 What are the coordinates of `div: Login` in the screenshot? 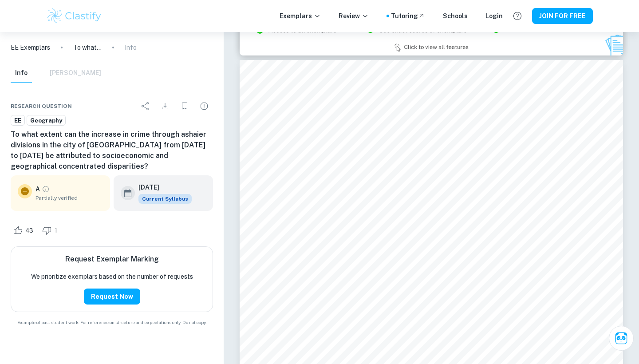 It's located at (494, 16).